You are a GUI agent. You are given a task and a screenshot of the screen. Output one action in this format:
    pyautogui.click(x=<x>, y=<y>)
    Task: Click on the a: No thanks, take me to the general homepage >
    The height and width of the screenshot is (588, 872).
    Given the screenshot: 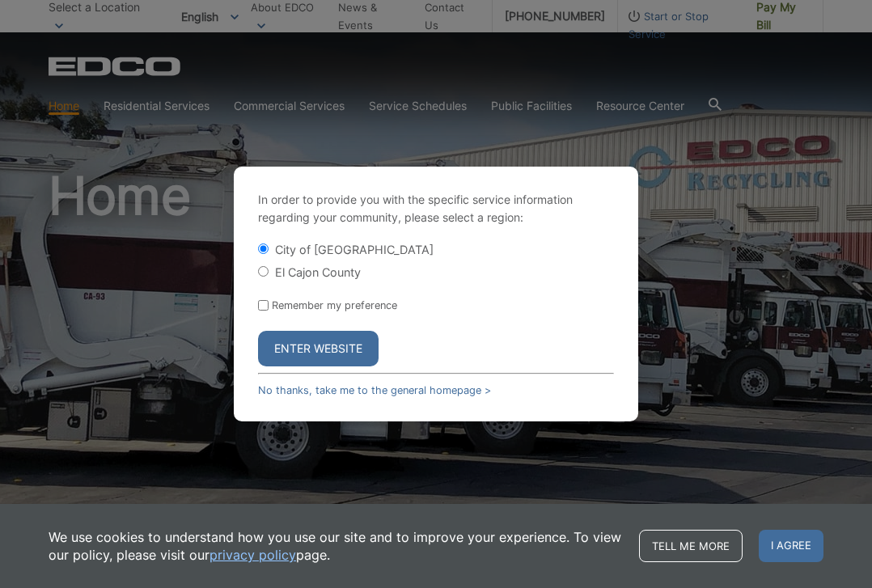 What is the action you would take?
    pyautogui.click(x=375, y=390)
    